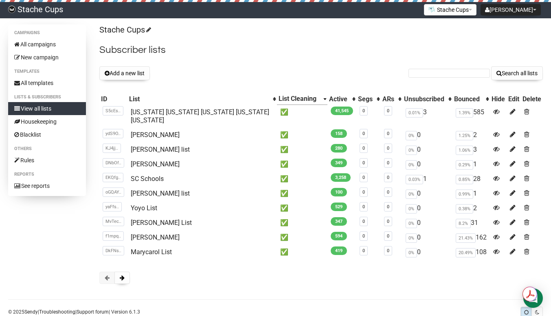 This screenshot has width=551, height=316. What do you see at coordinates (47, 149) in the screenshot?
I see `li: Others` at bounding box center [47, 149].